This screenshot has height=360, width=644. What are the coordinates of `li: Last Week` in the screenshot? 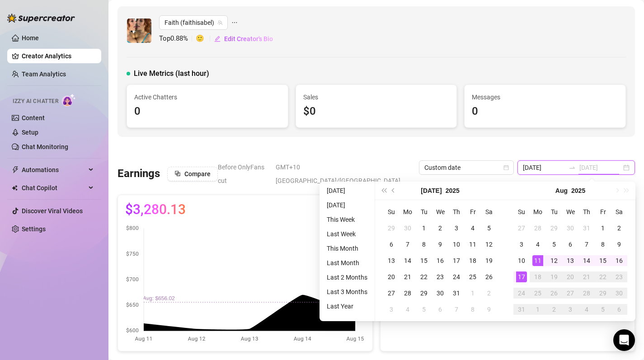 It's located at (347, 234).